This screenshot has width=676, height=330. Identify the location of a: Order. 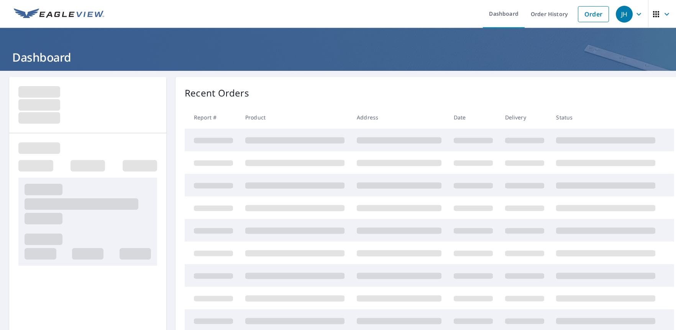
(593, 14).